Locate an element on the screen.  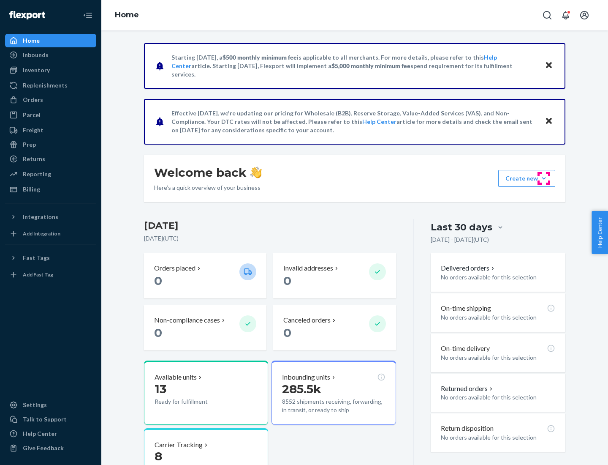
div: Give Feedback is located at coordinates (43, 448).